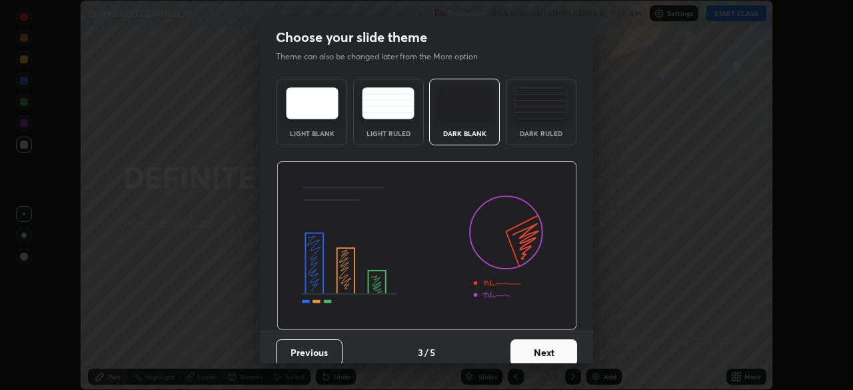 This screenshot has width=853, height=390. Describe the element at coordinates (464, 133) in the screenshot. I see `div: Dark Blank` at that location.